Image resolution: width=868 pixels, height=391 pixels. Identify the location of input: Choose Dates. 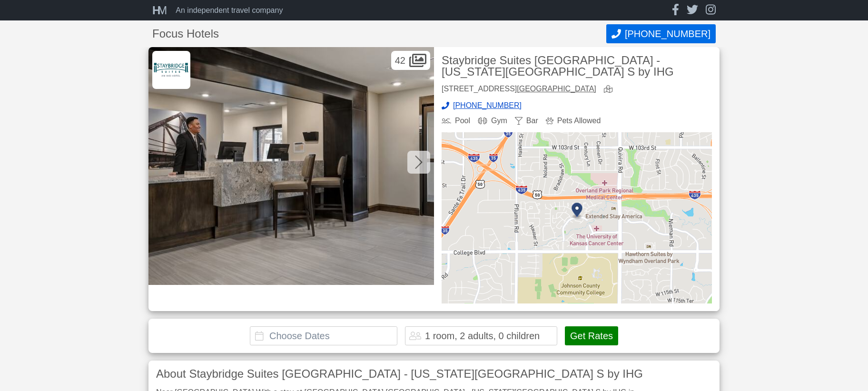
(324, 336).